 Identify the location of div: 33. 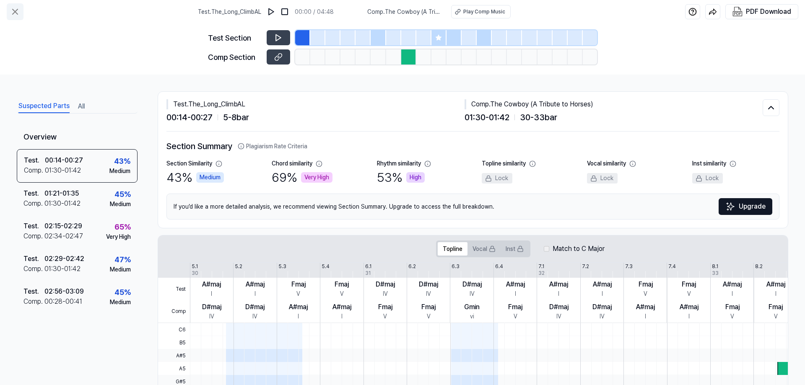
(715, 273).